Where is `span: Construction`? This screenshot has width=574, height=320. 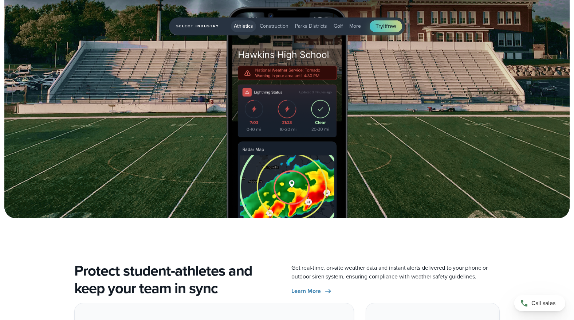 span: Construction is located at coordinates (274, 26).